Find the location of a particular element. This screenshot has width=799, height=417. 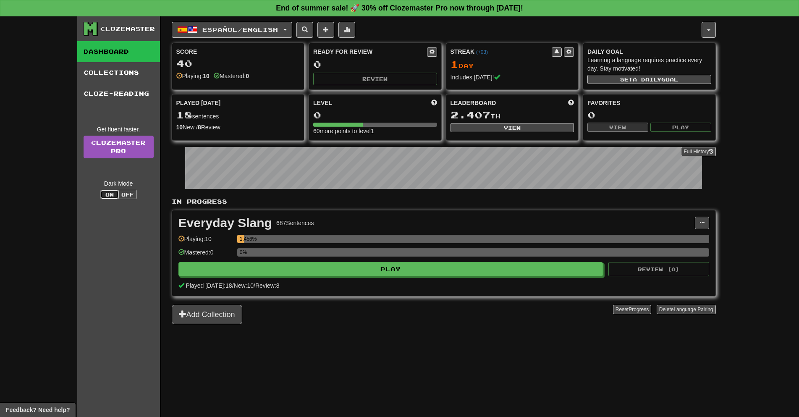

span: Review: 8 is located at coordinates (267, 285).